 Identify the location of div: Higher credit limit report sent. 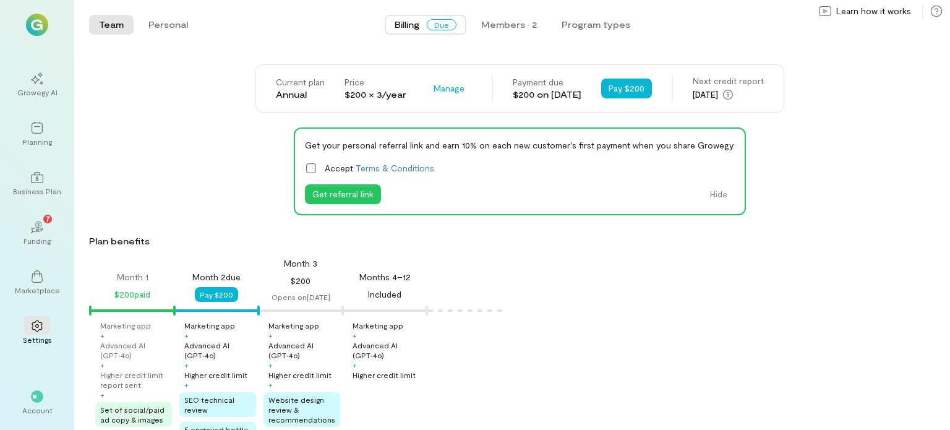
(136, 380).